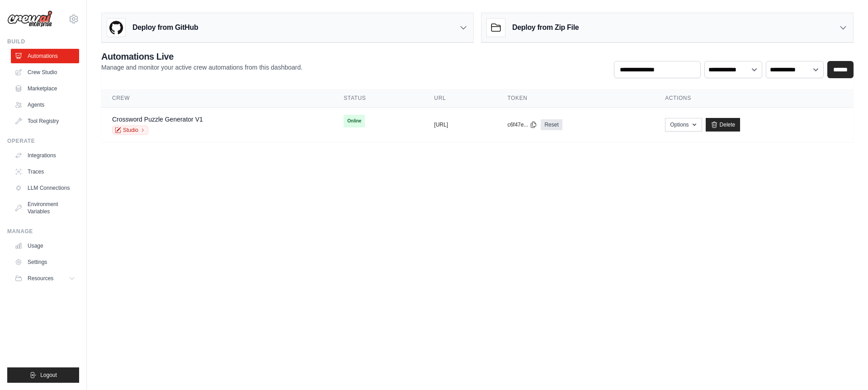  I want to click on th: Status, so click(378, 98).